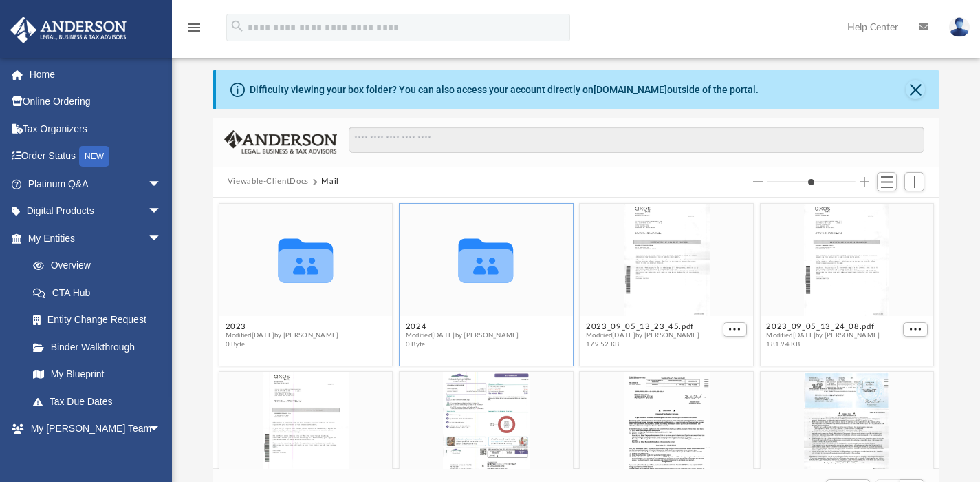 The height and width of the screenshot is (482, 980). Describe the element at coordinates (823, 344) in the screenshot. I see `span: 181.94 KB` at that location.